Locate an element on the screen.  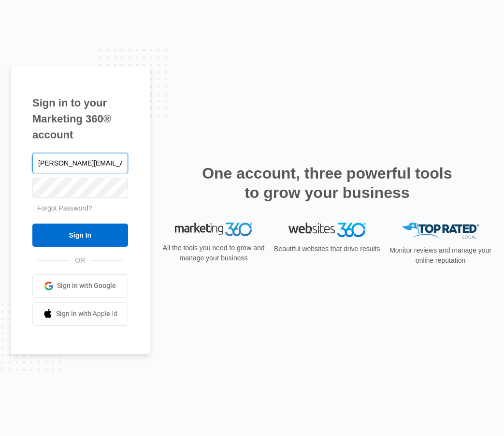
h2: One account, three powerful tools to grow your business is located at coordinates (327, 183).